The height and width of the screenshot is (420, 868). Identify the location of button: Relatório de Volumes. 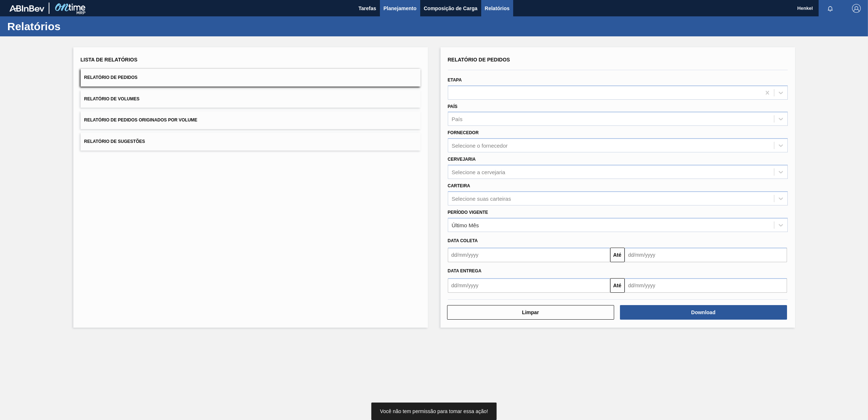
(251, 99).